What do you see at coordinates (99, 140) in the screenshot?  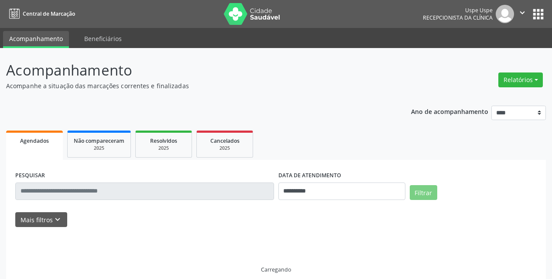 I see `span: Não compareceram` at bounding box center [99, 140].